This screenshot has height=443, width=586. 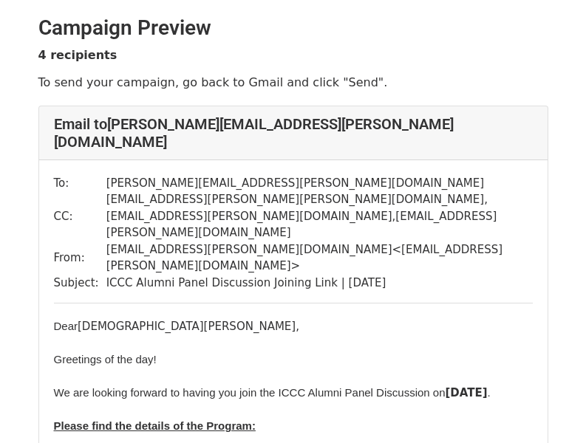 I want to click on u: Please find the details of the Program:, so click(x=154, y=425).